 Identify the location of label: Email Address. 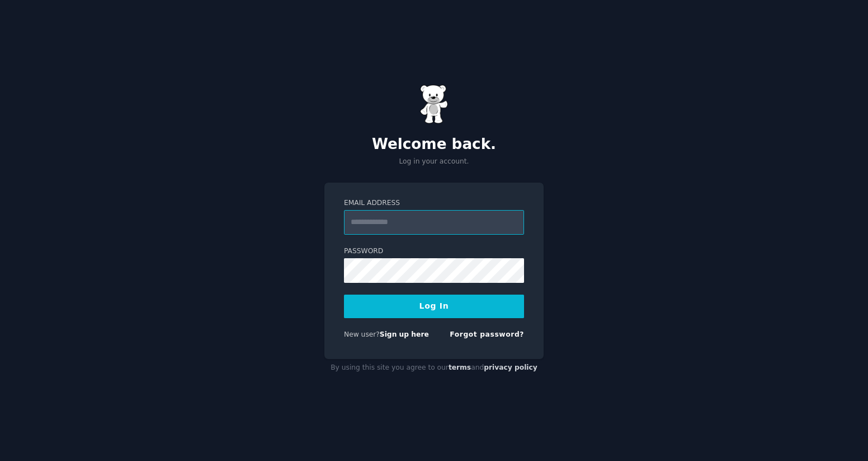
(434, 203).